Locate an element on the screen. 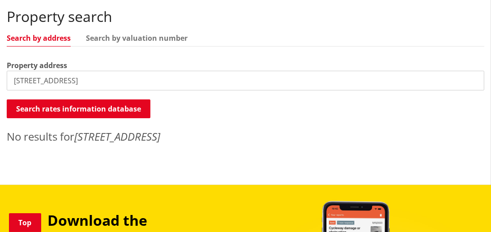 The image size is (491, 232). a: Top is located at coordinates (25, 222).